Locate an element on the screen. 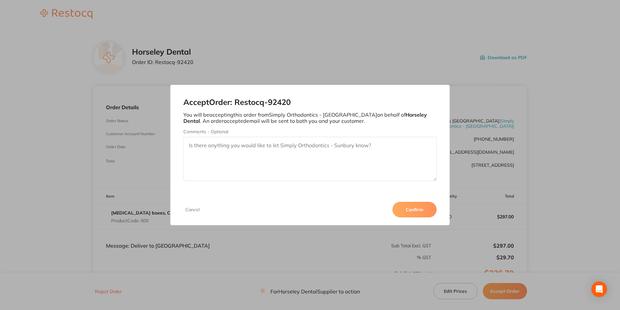 The image size is (620, 310). button: Confirm is located at coordinates (415, 210).